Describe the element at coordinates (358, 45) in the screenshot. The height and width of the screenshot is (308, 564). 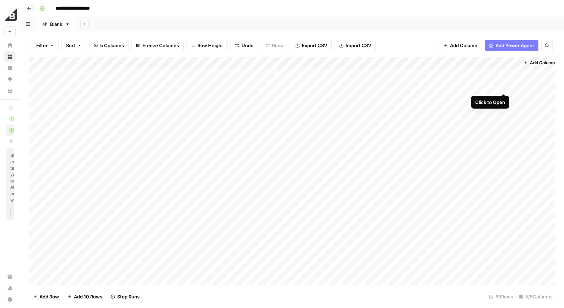
I see `span: Import CSV` at that location.